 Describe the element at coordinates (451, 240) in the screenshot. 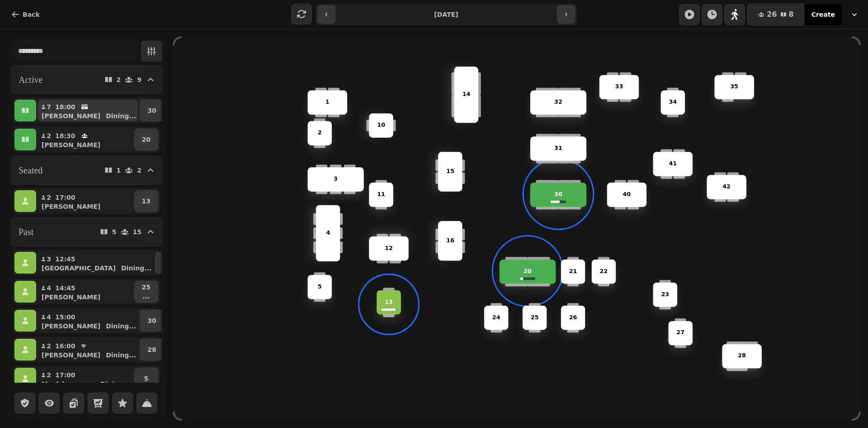

I see `p: 16` at that location.